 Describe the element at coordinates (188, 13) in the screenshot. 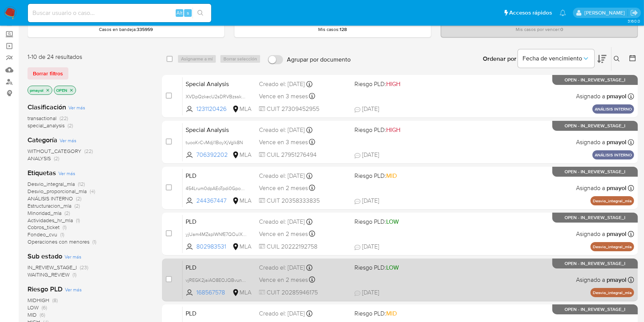

I see `span: s` at that location.